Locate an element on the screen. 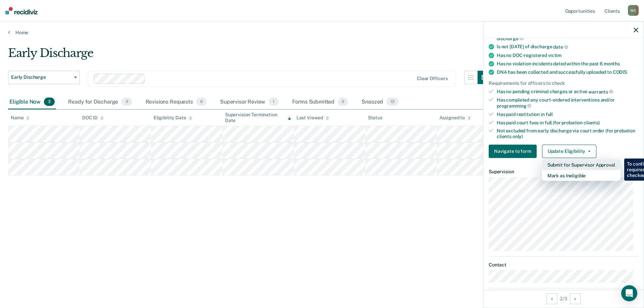  div: Early Discharge is located at coordinates (250, 56).